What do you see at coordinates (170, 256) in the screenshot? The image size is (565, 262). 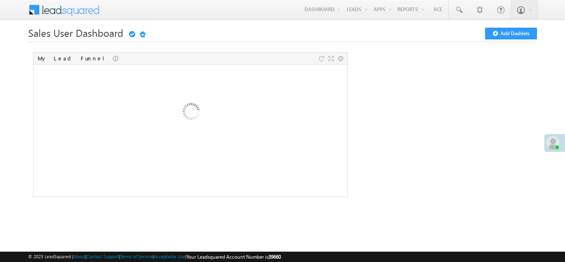 I see `a: Acceptable Use` at bounding box center [170, 256].